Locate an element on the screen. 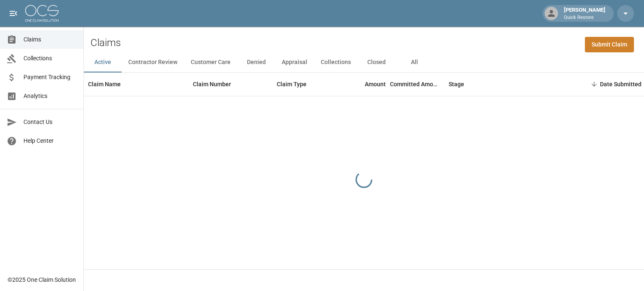 The image size is (644, 291). button: open drawer is located at coordinates (13, 13).